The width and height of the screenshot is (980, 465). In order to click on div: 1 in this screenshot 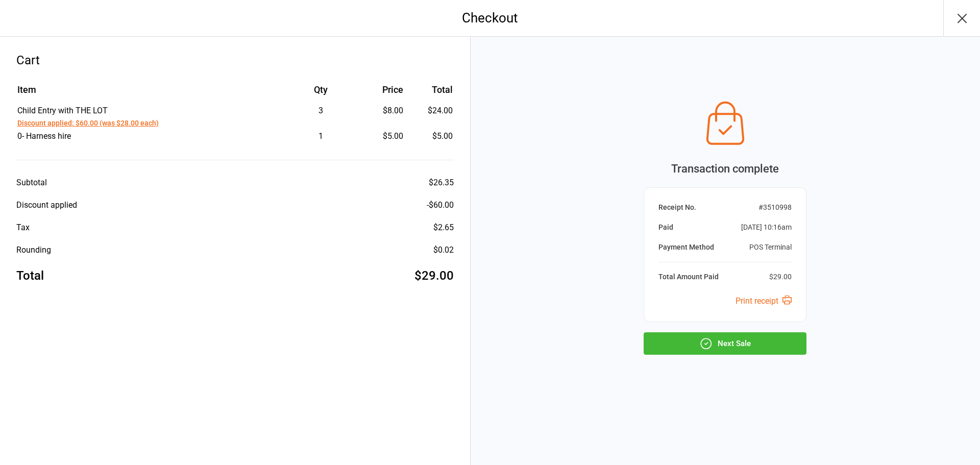, I will do `click(321, 136)`.